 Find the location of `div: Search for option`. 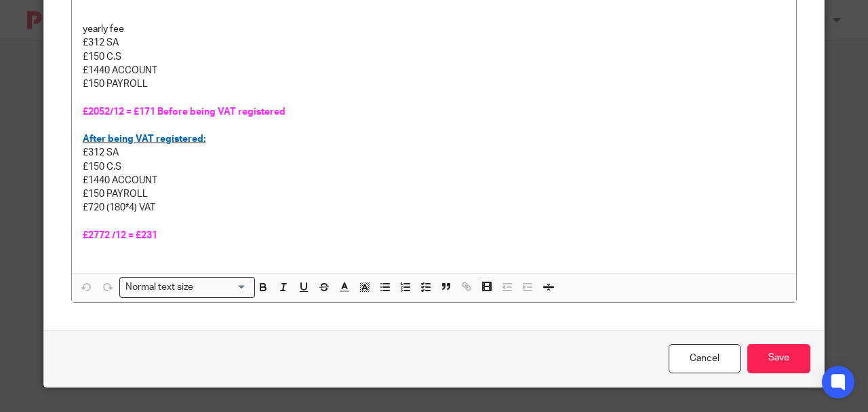

div: Search for option is located at coordinates (187, 287).